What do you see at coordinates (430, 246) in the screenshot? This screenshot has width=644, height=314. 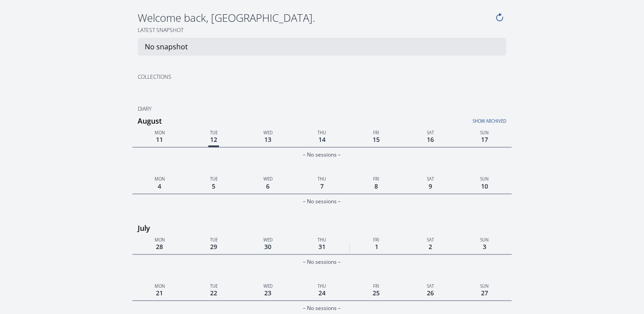 I see `span: 2` at bounding box center [430, 246].